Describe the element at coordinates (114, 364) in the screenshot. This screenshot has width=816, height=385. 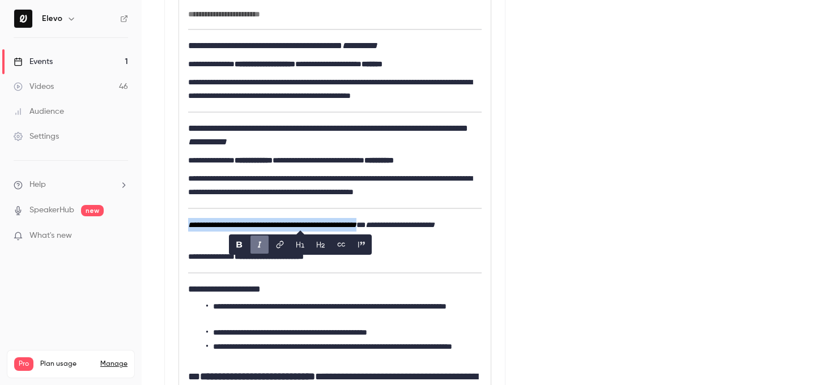
I see `a: Manage` at that location.